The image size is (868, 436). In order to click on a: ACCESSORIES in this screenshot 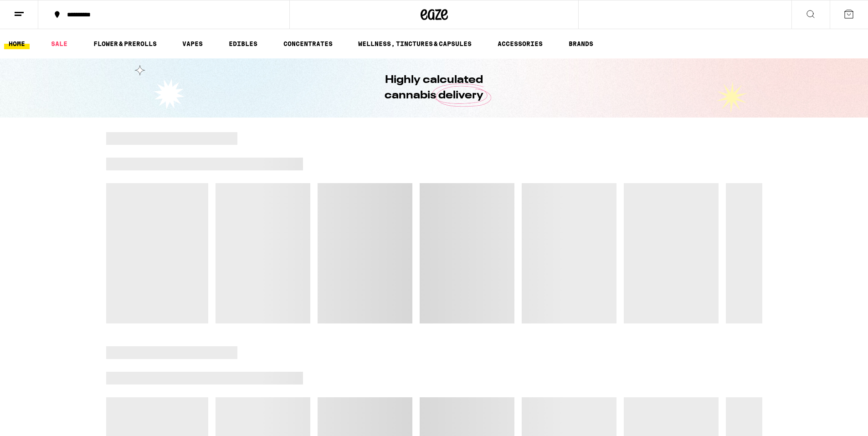, I will do `click(520, 44)`.